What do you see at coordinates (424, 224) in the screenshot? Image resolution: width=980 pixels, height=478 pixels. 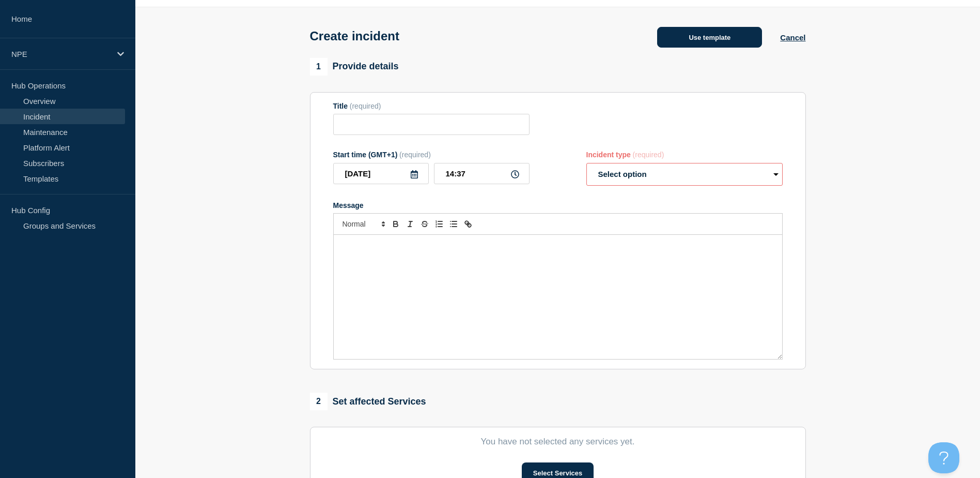 I see `button: Toggle strikethrough text` at bounding box center [424, 224].